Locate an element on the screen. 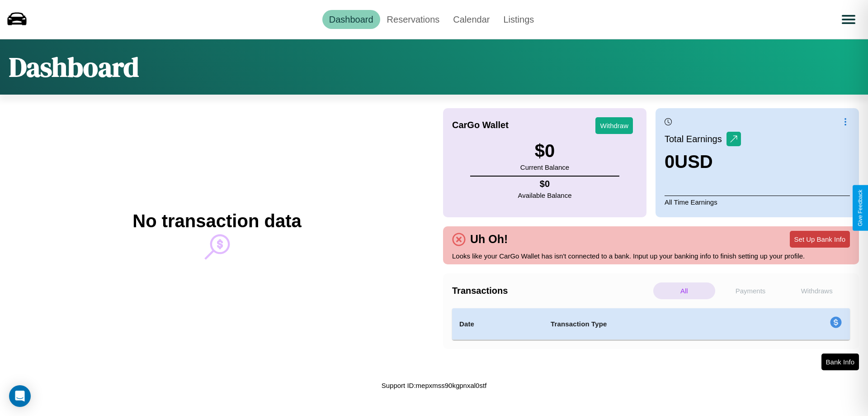 This screenshot has height=416, width=868. div: Give Feedback is located at coordinates (861, 207).